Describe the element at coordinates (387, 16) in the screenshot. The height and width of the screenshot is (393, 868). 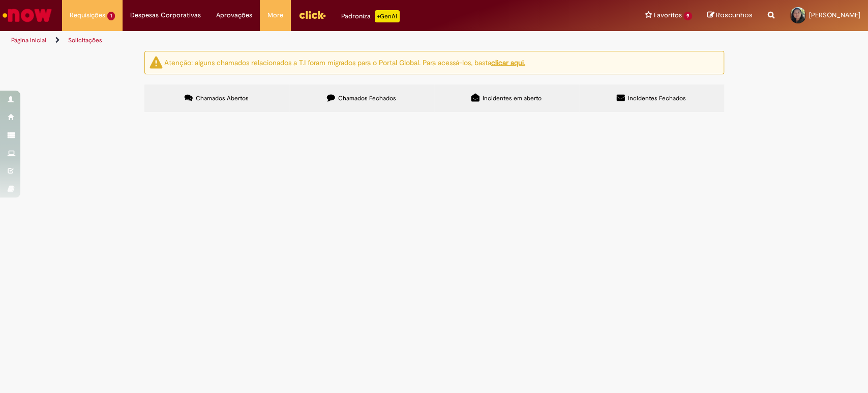
I see `p: +GenAi` at that location.